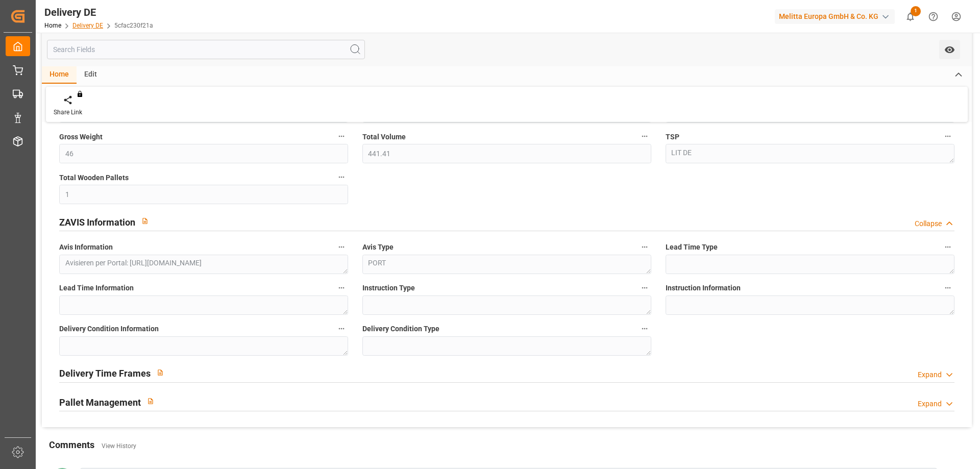  I want to click on button: Lead Time Information, so click(342, 288).